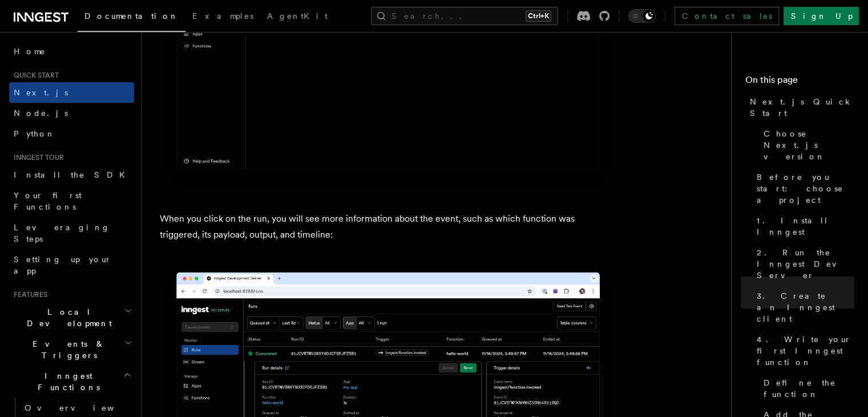  What do you see at coordinates (63, 265) in the screenshot?
I see `span: Setting up your app` at bounding box center [63, 265].